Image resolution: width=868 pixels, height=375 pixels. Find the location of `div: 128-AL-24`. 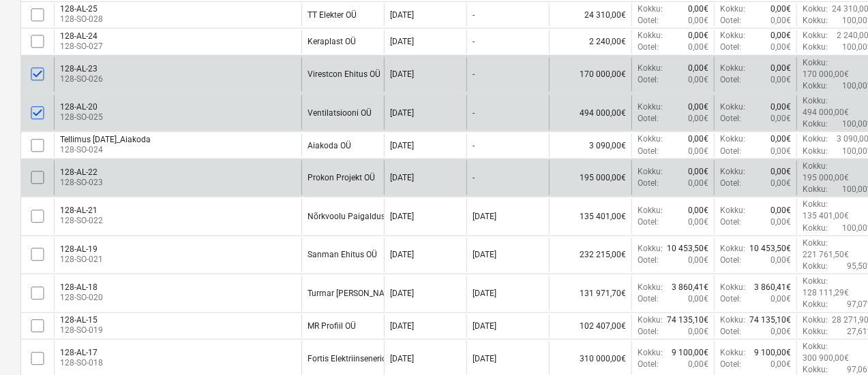

div: 128-AL-24 is located at coordinates (81, 36).